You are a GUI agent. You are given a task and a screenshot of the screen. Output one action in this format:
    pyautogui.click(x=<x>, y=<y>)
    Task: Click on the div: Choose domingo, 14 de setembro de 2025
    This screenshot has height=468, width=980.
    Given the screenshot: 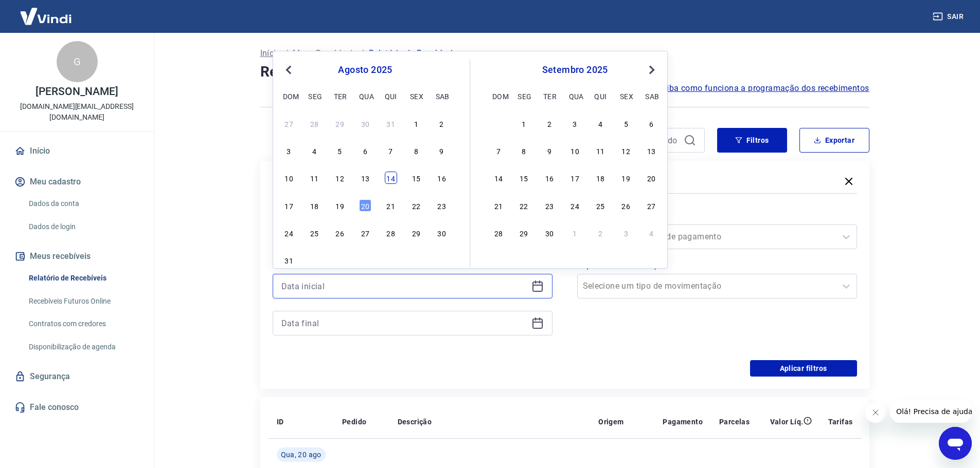 What is the action you would take?
    pyautogui.click(x=498, y=178)
    